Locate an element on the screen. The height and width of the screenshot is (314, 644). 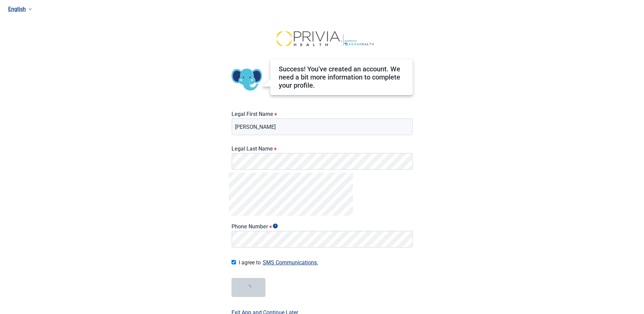
div: Success! You’ve created an account. We need a bit more information to complete your profile. is located at coordinates (342, 77).